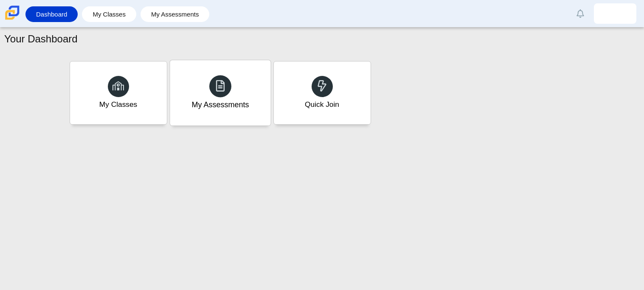 This screenshot has width=644, height=290. I want to click on a: Dashboard, so click(52, 14).